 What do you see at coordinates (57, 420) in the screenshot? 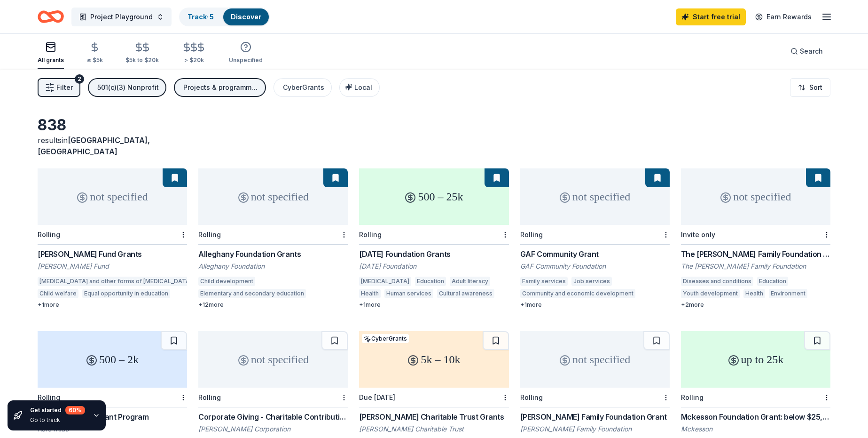
I see `div: Go to track` at bounding box center [57, 420].